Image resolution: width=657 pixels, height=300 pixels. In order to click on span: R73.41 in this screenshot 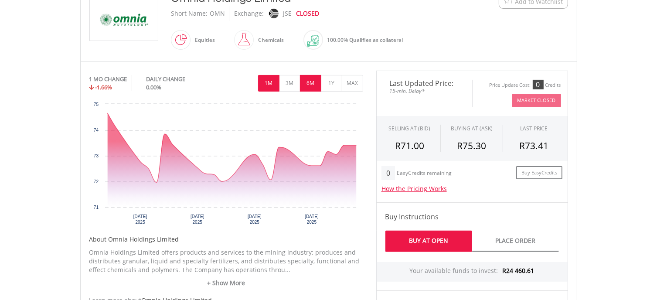, I will do `click(534, 146)`.